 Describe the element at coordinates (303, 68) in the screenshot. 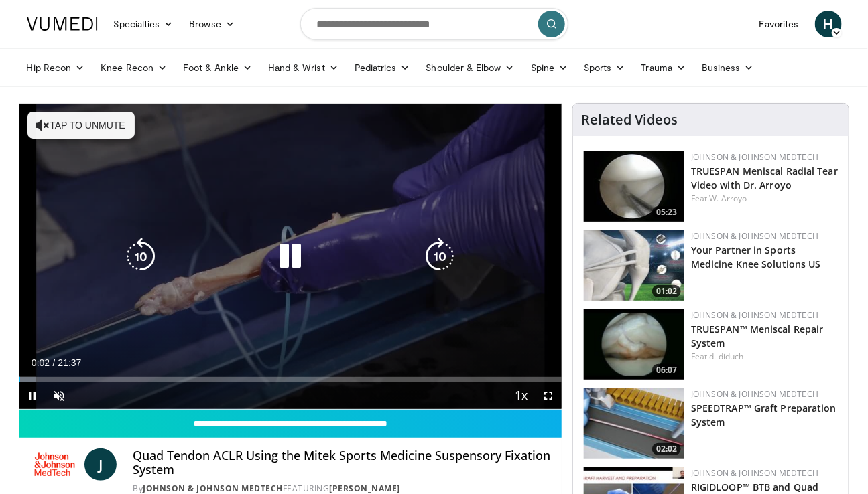

I see `a: Hand & Wrist` at that location.